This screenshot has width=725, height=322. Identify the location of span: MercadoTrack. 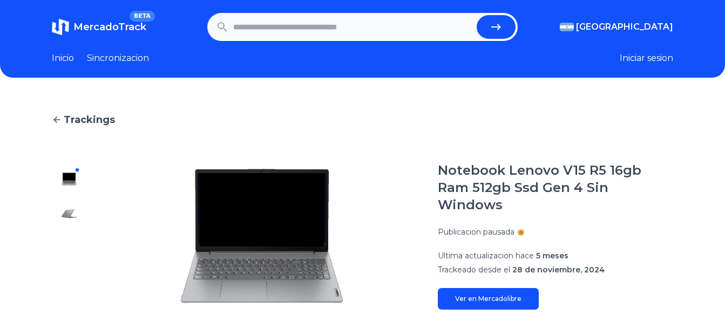
(110, 27).